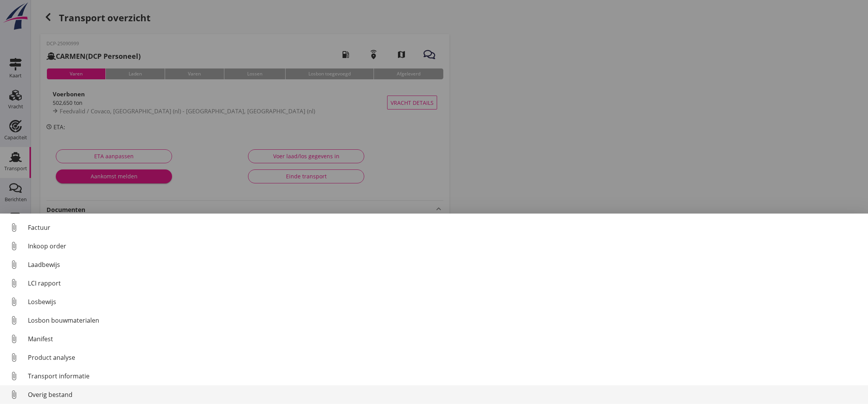 This screenshot has width=868, height=407. What do you see at coordinates (445, 247) in the screenshot?
I see `div: Inkoop order` at bounding box center [445, 247].